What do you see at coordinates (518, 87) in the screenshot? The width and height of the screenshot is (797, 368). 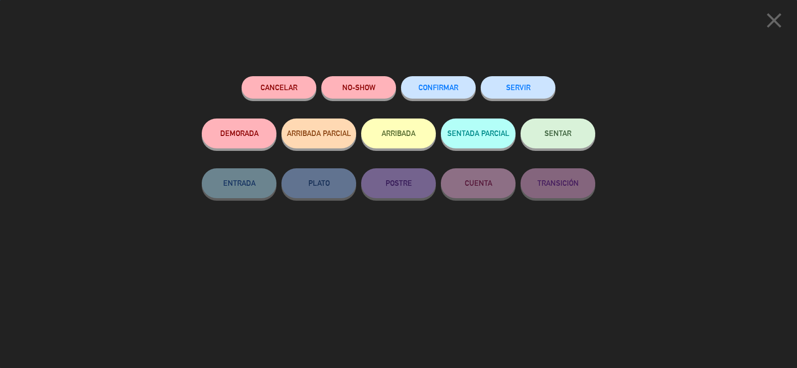 I see `button: SERVIR` at bounding box center [518, 87].